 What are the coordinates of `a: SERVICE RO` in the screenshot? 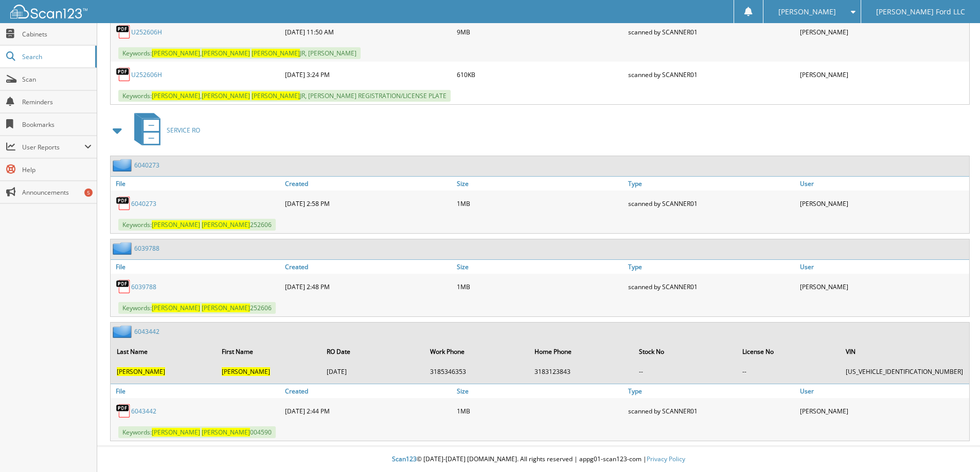 It's located at (164, 130).